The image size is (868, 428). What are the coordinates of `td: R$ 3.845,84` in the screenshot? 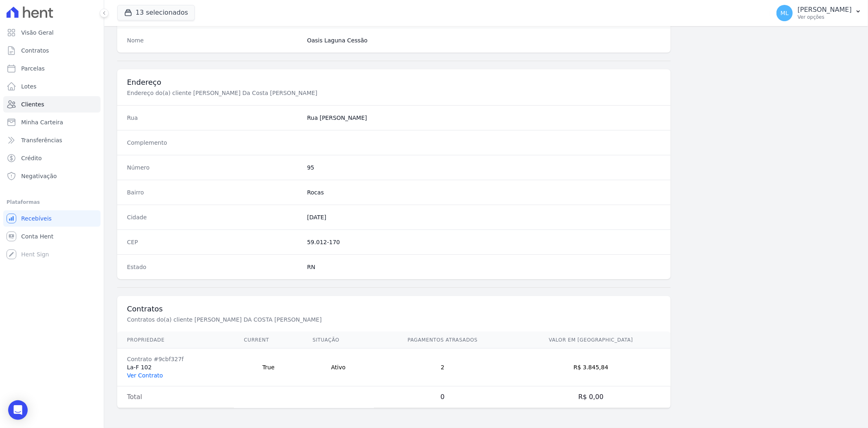 It's located at (591, 367).